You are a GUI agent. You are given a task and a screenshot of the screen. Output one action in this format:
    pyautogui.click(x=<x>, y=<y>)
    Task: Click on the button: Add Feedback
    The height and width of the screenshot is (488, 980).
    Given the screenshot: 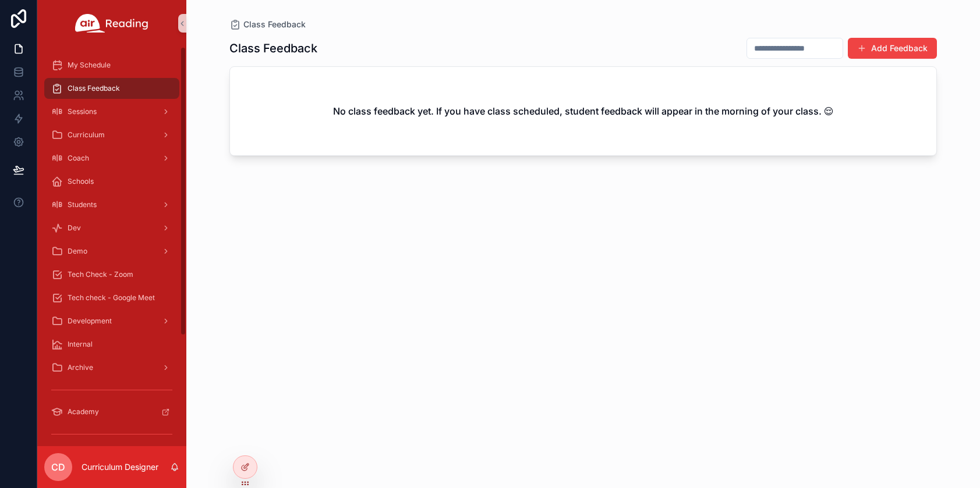 What is the action you would take?
    pyautogui.click(x=892, y=48)
    